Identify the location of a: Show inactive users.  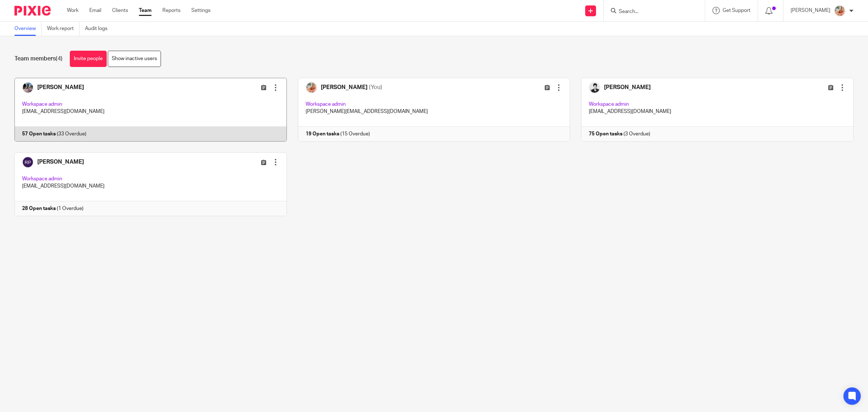
(135, 59).